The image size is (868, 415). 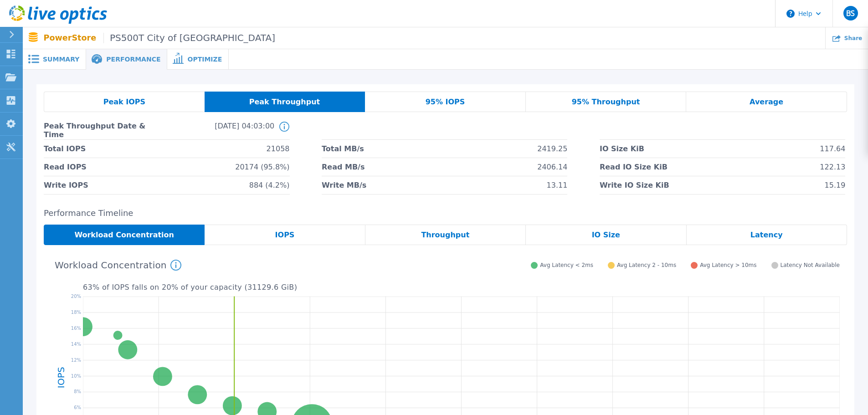 What do you see at coordinates (66, 185) in the screenshot?
I see `span: Write IOPS` at bounding box center [66, 185].